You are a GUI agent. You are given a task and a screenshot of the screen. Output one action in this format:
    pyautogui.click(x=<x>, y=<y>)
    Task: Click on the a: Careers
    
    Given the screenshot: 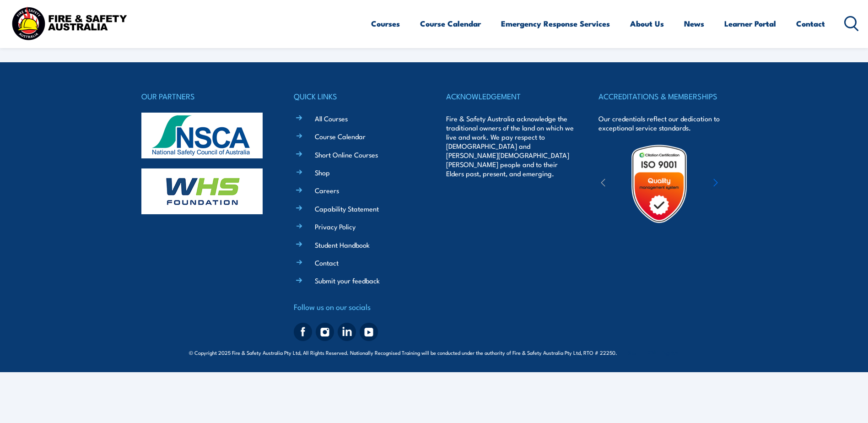 What is the action you would take?
    pyautogui.click(x=327, y=190)
    